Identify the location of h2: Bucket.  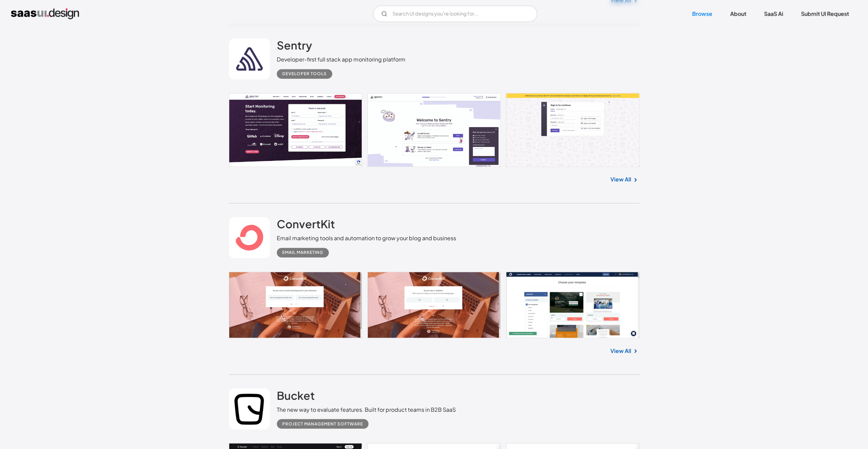
(296, 395).